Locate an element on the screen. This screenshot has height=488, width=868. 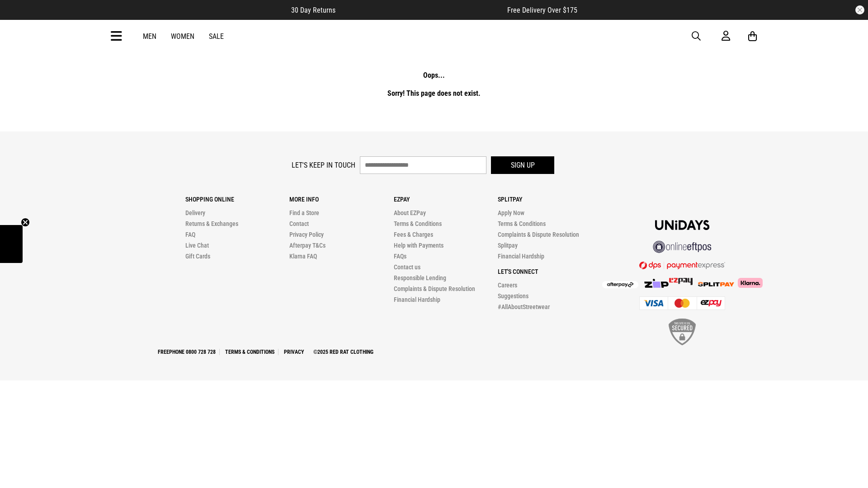
a: Live Chat is located at coordinates (197, 245).